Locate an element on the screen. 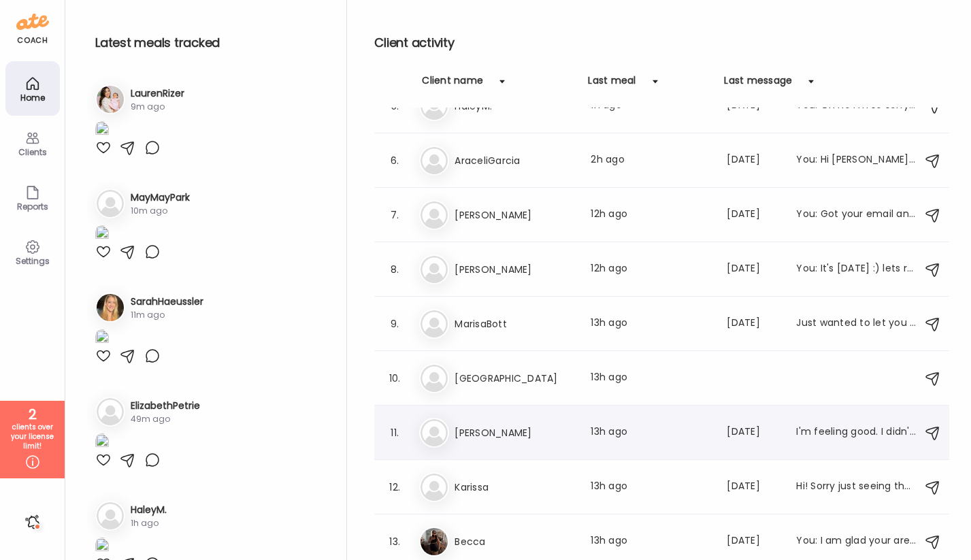 Image resolution: width=971 pixels, height=560 pixels. div: 11. is located at coordinates (395, 433).